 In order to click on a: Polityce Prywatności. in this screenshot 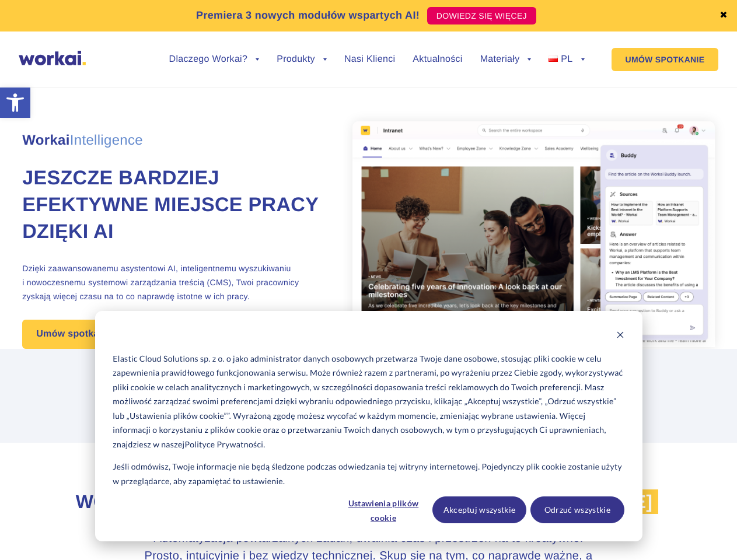, I will do `click(225, 445)`.